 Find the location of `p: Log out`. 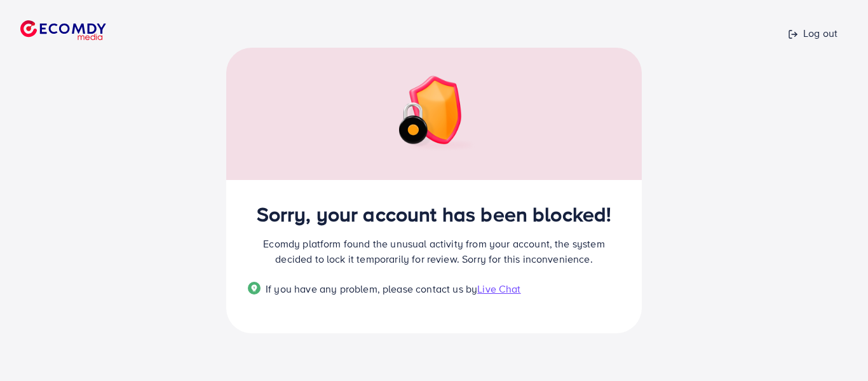

p: Log out is located at coordinates (812, 33).